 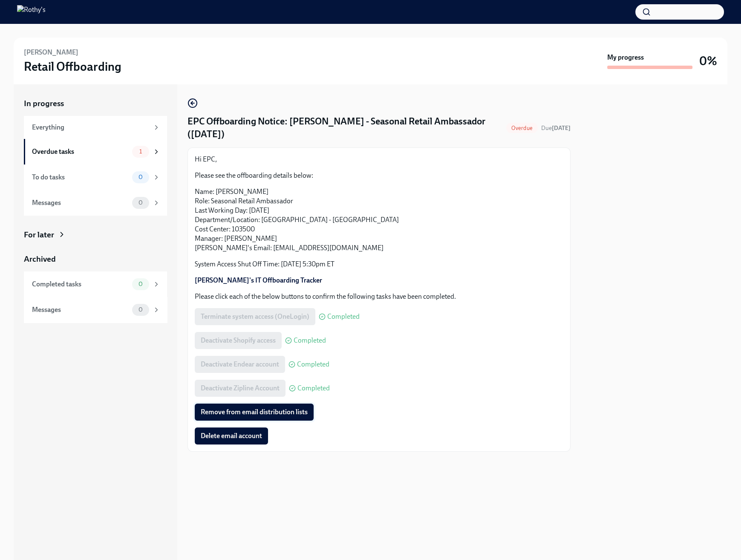 What do you see at coordinates (96, 235) in the screenshot?
I see `a: For later` at bounding box center [96, 235].